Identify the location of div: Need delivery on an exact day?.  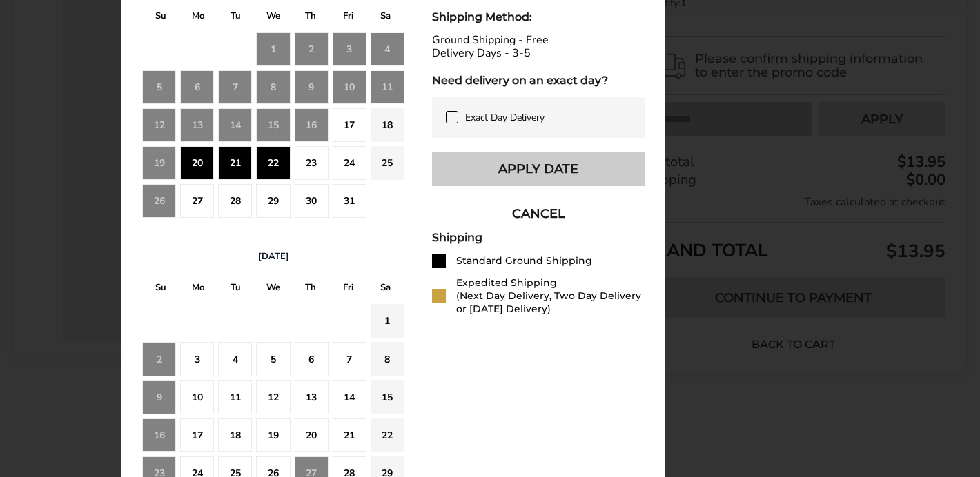
(538, 80).